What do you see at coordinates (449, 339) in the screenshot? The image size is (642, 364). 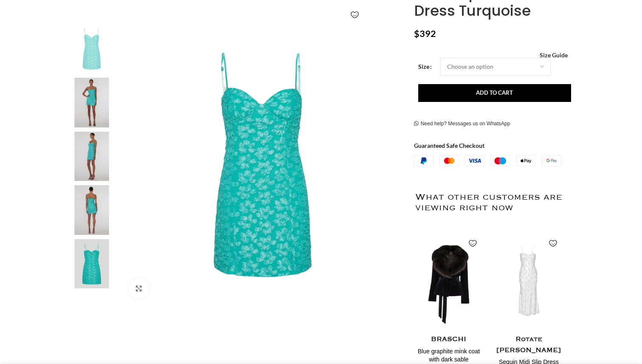 I see `h4: BRASCHI` at bounding box center [449, 339].